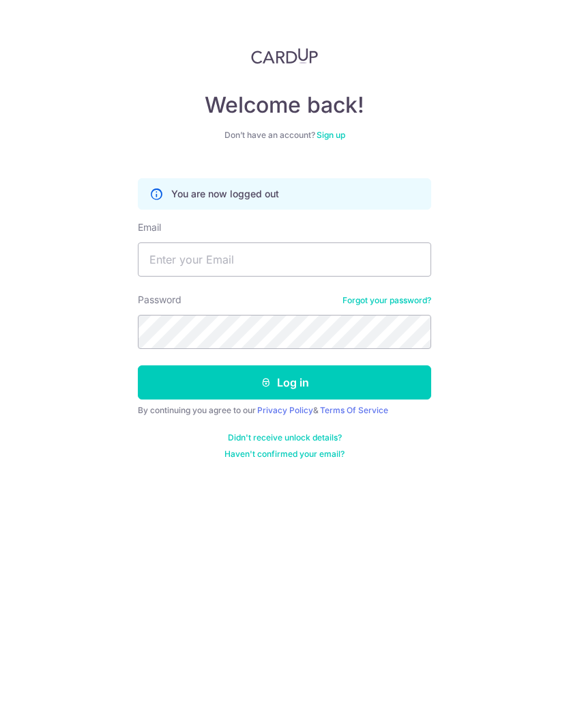  Describe the element at coordinates (331, 134) in the screenshot. I see `a: Sign up` at that location.